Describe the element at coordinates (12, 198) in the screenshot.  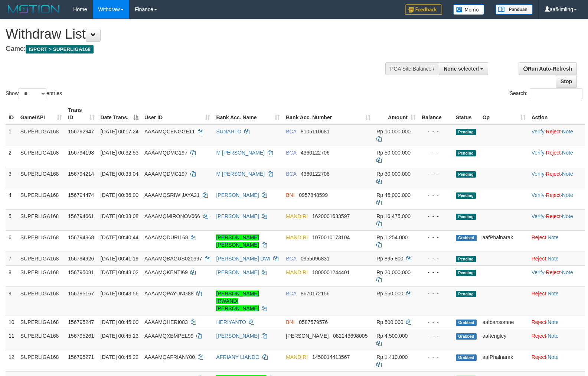
I see `td: 4` at that location.